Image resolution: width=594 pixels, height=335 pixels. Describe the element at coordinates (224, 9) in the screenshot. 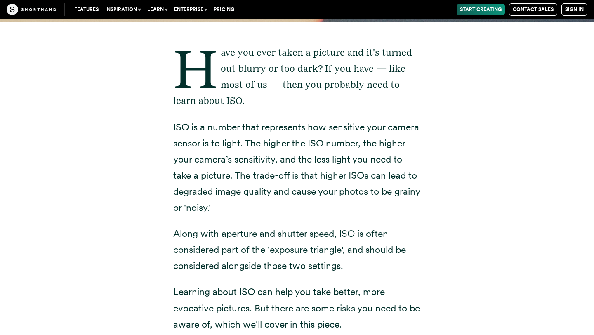

I see `a: Pricing` at that location.